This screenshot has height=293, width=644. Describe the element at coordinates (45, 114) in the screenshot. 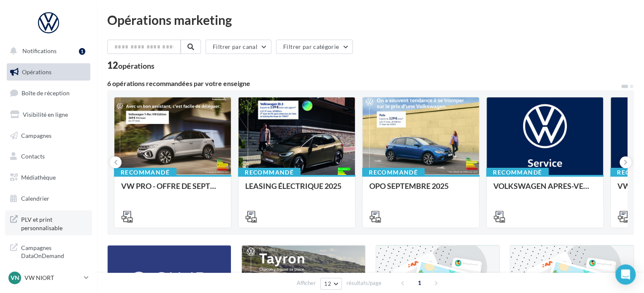

I see `span: Visibilité en ligne` at that location.